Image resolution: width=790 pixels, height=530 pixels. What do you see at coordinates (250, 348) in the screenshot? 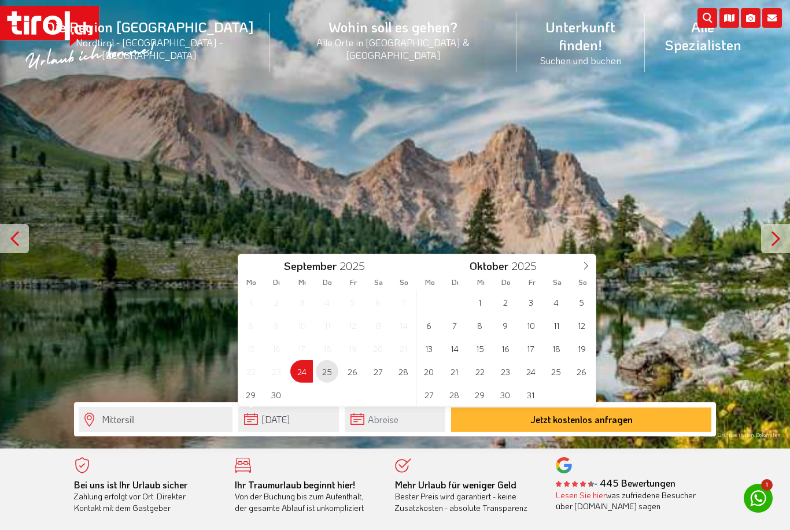
I see `span: September 15, 2025` at bounding box center [250, 348].